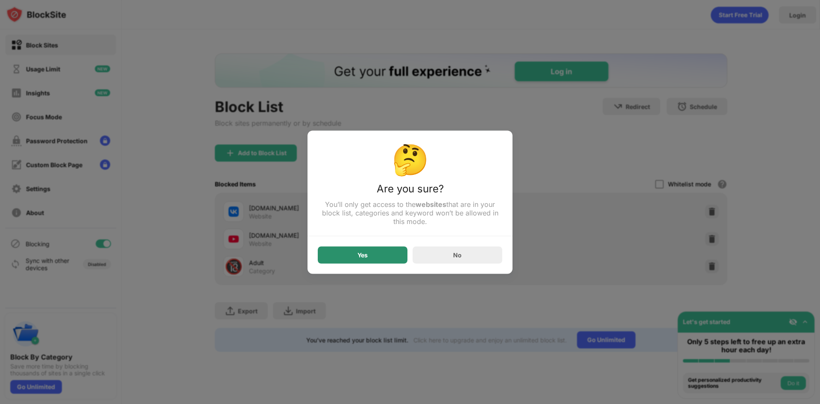  I want to click on div: You’ll only get access to the that are in your block list, categories and keyword won’t be allowe..., so click(410, 212).